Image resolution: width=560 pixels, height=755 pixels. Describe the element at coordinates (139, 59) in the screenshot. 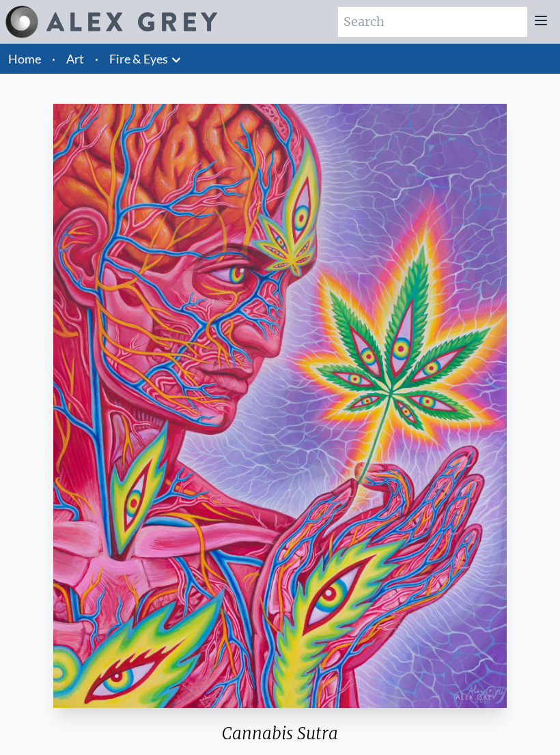

I see `a: Fire & Eyes` at that location.